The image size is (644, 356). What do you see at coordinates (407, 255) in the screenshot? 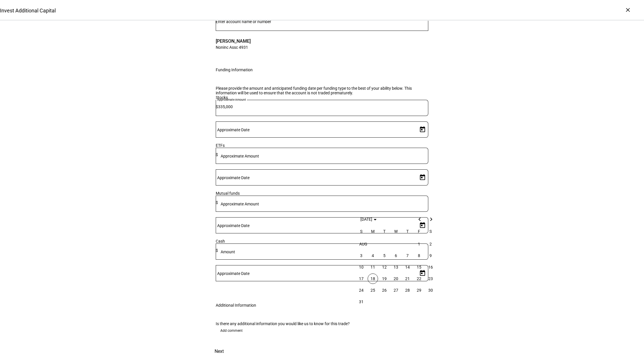
I see `button: August 7, 2025` at bounding box center [407, 255].